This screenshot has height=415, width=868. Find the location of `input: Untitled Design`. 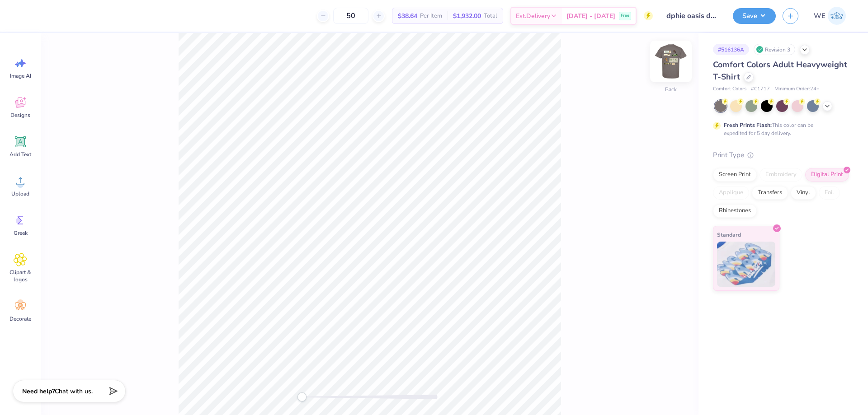

input: Untitled Design is located at coordinates (693, 16).